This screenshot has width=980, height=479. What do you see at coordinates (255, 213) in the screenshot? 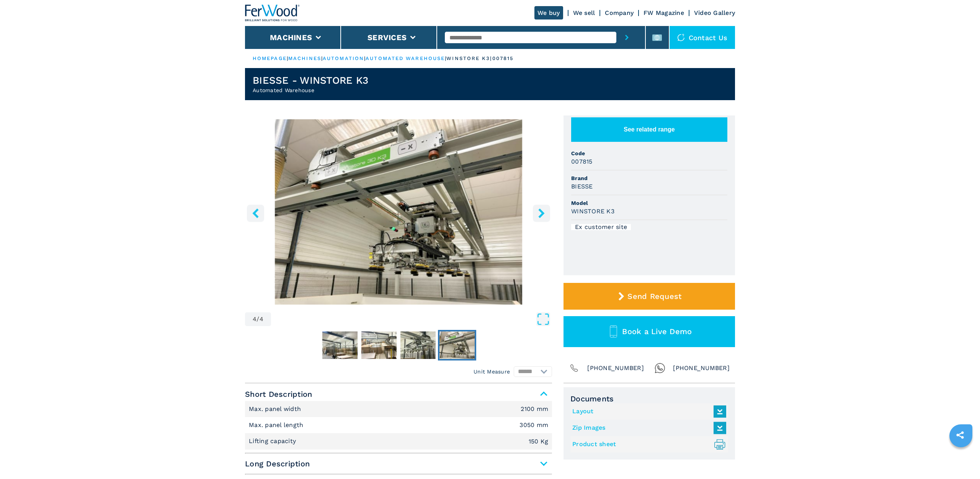
I see `button: left-button` at bounding box center [255, 213].